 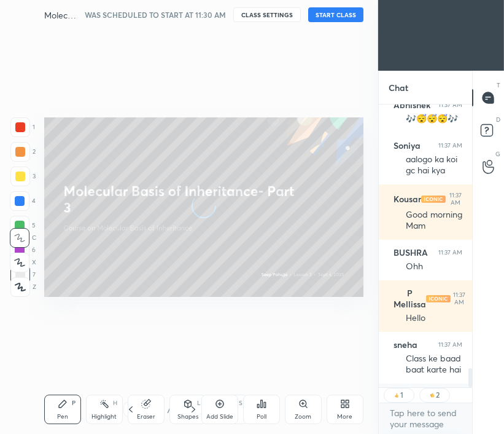 I want to click on div: 3, so click(x=23, y=176).